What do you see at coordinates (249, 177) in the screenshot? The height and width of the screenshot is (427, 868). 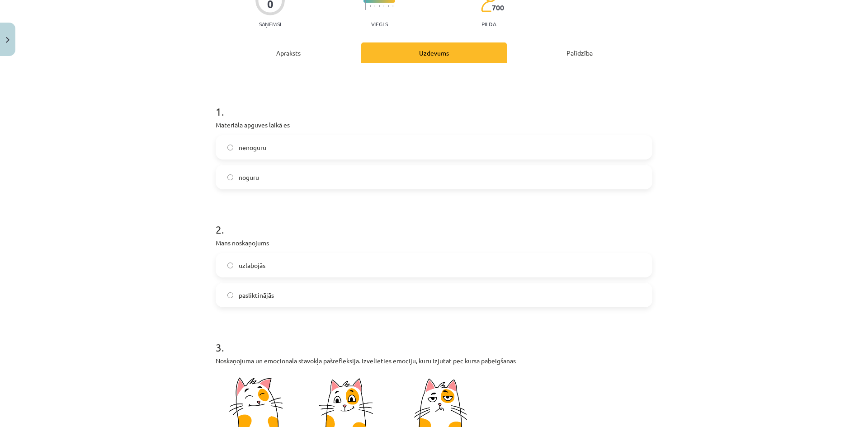 I see `span: noguru` at bounding box center [249, 177].